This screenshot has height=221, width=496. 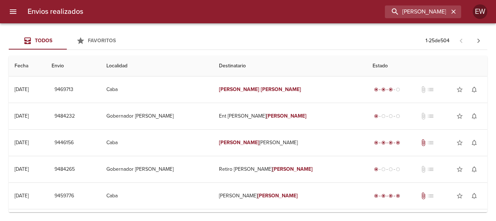 What do you see at coordinates (480, 12) in the screenshot?
I see `div: Abrir información de usuario` at bounding box center [480, 12].